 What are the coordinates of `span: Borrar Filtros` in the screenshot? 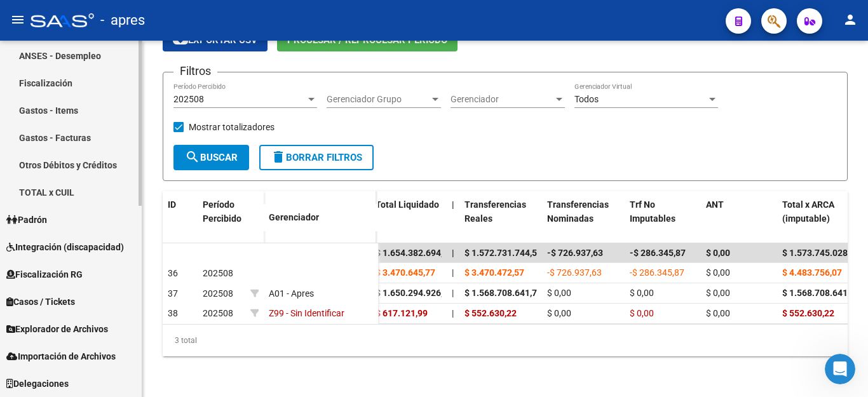 It's located at (316, 157).